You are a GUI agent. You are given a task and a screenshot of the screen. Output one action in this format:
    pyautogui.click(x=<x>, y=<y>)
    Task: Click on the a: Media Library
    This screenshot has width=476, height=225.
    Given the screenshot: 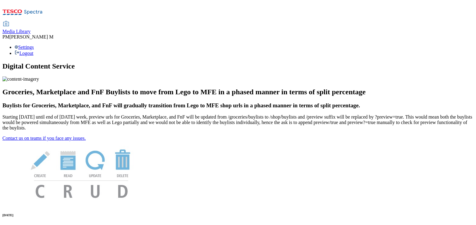 What is the action you would take?
    pyautogui.click(x=16, y=28)
    